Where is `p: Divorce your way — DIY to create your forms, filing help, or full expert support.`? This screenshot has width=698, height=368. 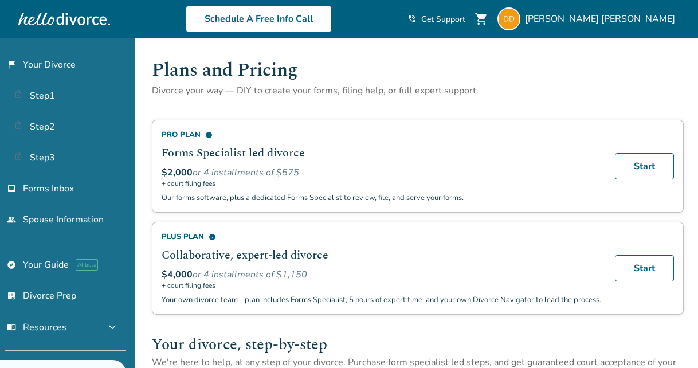 p: Divorce your way — DIY to create your forms, filing help, or full expert support. is located at coordinates (418, 91).